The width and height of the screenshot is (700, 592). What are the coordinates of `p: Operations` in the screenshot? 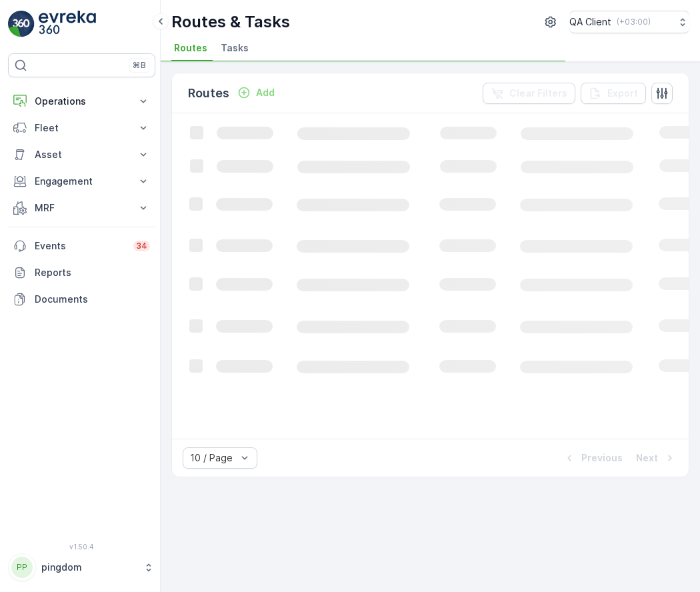 It's located at (81, 101).